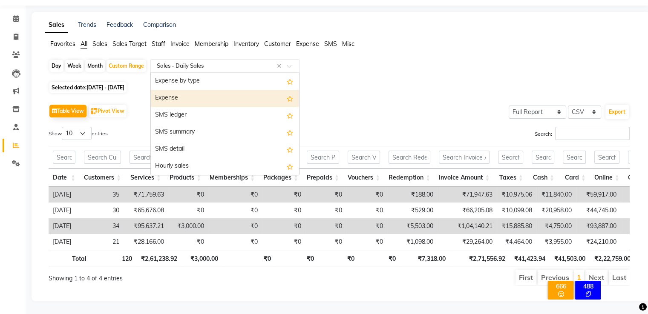 Image resolution: width=648 pixels, height=314 pixels. Describe the element at coordinates (225, 115) in the screenshot. I see `div: SMS ledger` at that location.